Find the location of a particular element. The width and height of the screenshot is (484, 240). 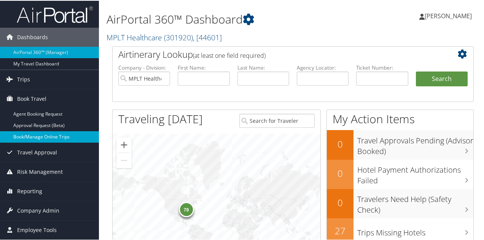

a: 0Hotel Payment Authorizations Failed is located at coordinates (400, 174).